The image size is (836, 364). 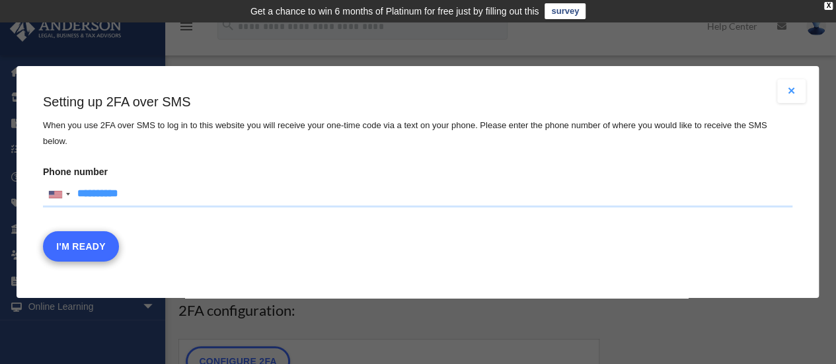 What do you see at coordinates (565, 11) in the screenshot?
I see `a: survey` at bounding box center [565, 11].